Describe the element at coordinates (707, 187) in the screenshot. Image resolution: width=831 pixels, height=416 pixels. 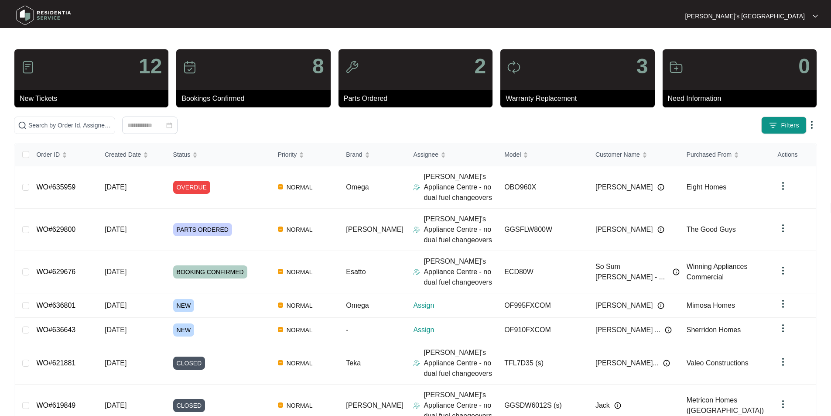
I see `span: Eight Homes` at that location.